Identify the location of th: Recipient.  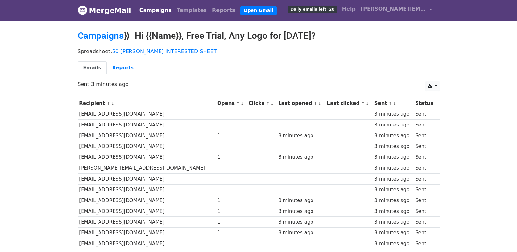
(147, 103).